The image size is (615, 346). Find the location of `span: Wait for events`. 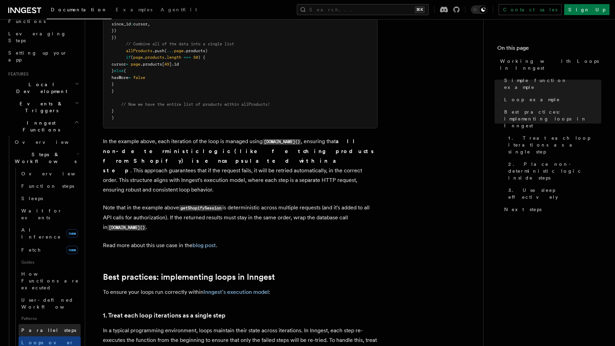

span: Wait for events is located at coordinates (42, 214).